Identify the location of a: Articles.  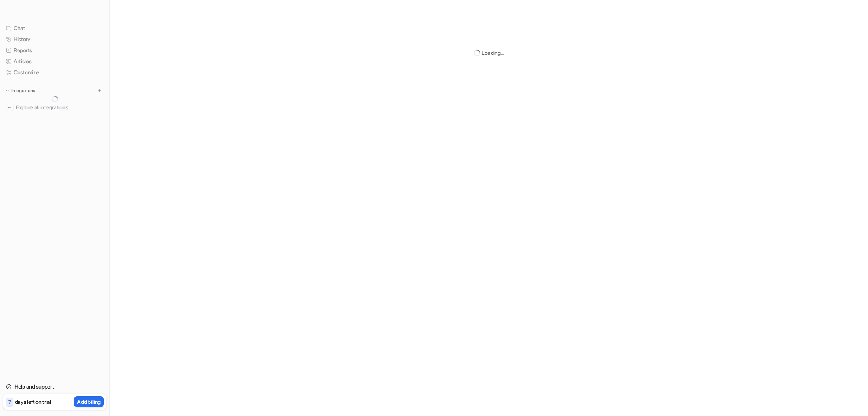
(54, 61).